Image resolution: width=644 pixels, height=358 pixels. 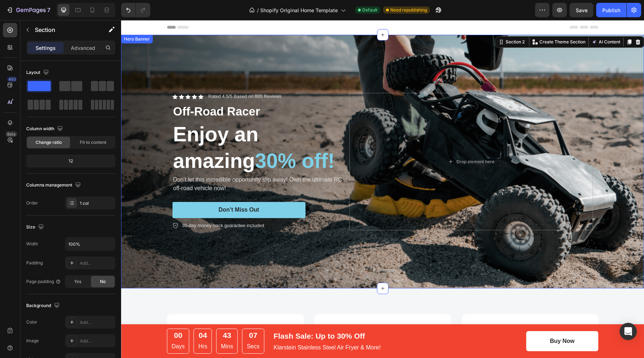 I want to click on div: Size, so click(x=35, y=227).